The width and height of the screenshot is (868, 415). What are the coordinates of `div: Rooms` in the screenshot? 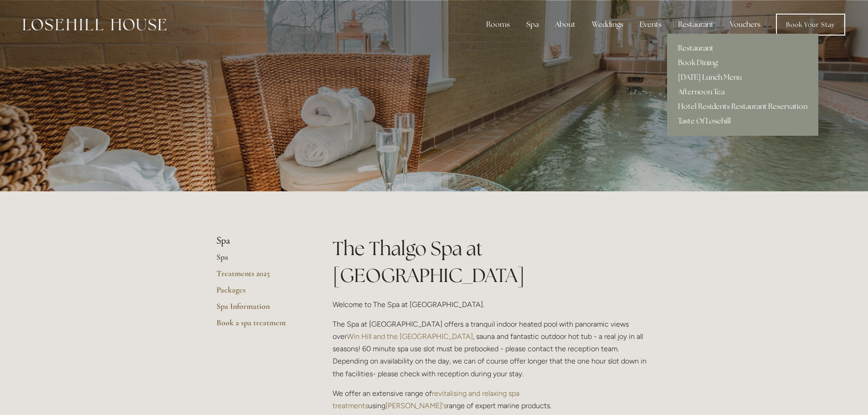 It's located at (498, 25).